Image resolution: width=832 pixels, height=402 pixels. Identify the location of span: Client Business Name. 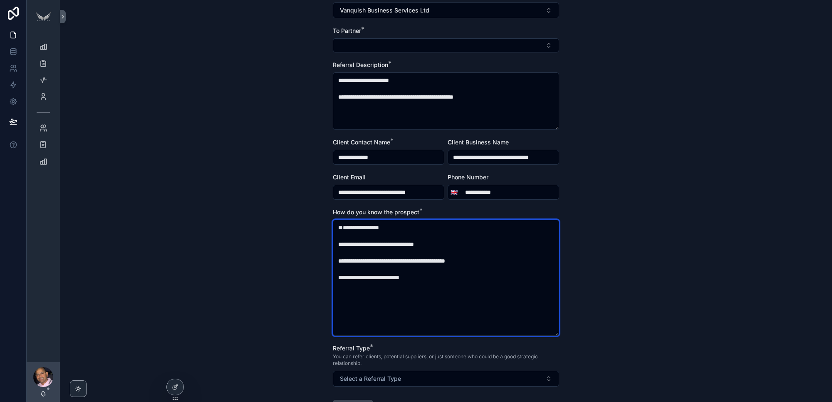
(478, 142).